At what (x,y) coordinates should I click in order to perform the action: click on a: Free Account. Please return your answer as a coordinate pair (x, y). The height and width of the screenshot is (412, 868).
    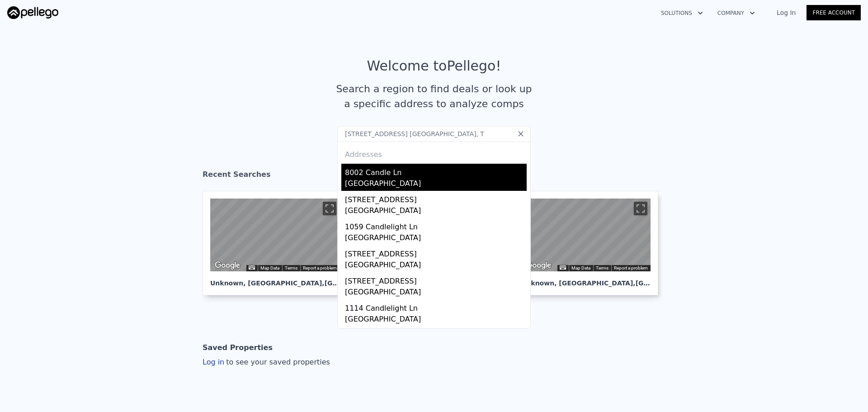
    Looking at the image, I should click on (834, 12).